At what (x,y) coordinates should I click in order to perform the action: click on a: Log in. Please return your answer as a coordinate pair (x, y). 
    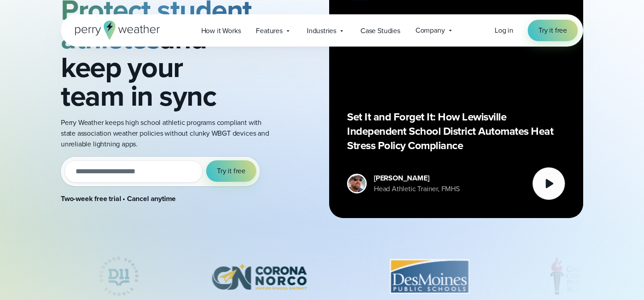
    Looking at the image, I should click on (504, 30).